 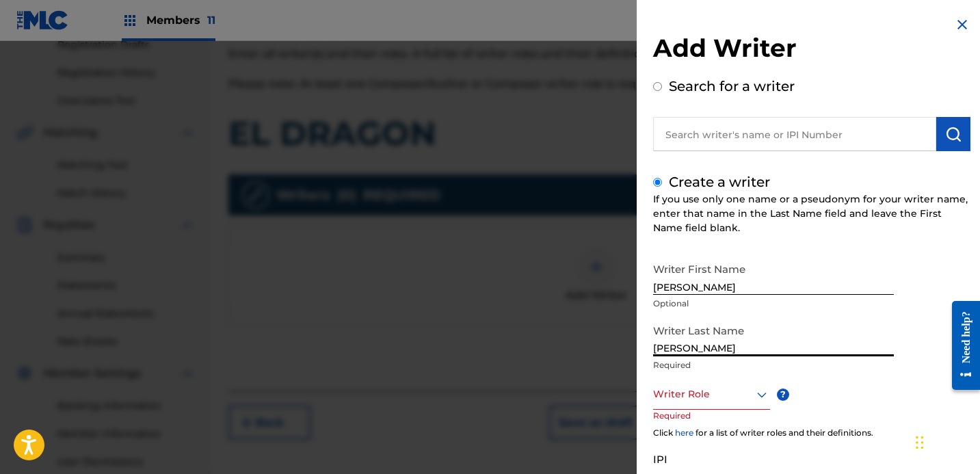 What do you see at coordinates (719, 182) in the screenshot?
I see `label: Create a writer` at bounding box center [719, 182].